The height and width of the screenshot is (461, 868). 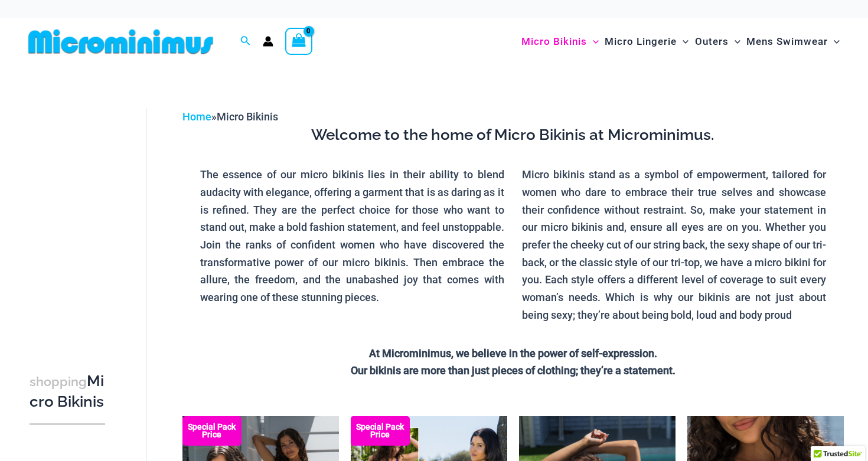 I want to click on p: The essence of our micro bikinis lies in their ability to blend audacity with elegance, offering ..., so click(x=352, y=236).